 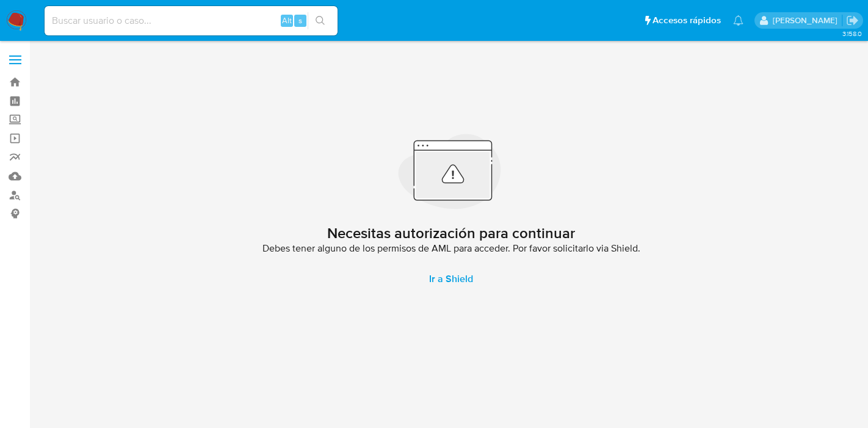 What do you see at coordinates (451, 279) in the screenshot?
I see `span: Ir a Shield` at bounding box center [451, 279].